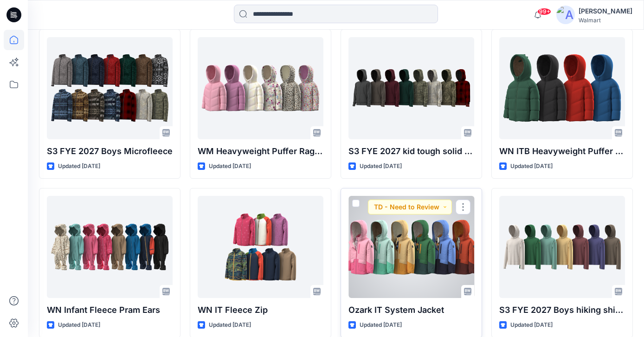  What do you see at coordinates (260, 247) in the screenshot?
I see `a: WN IT Fleece Zip` at bounding box center [260, 247].